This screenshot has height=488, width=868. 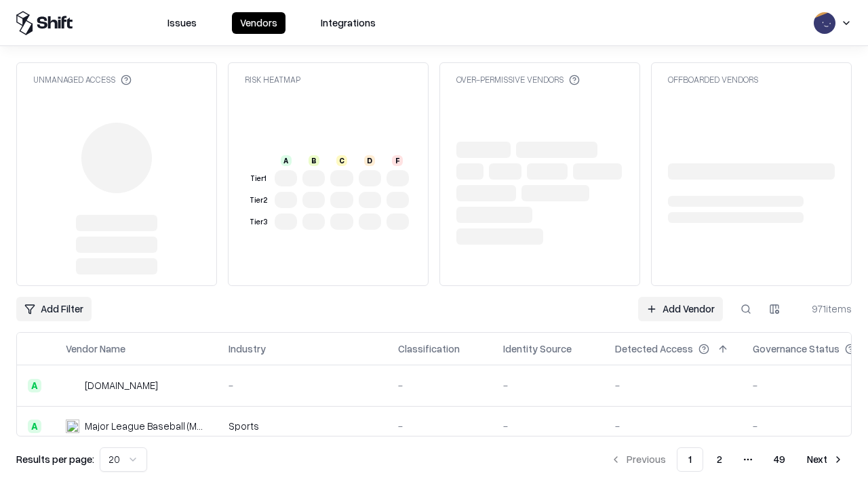 I want to click on div: Offboarded Vendors, so click(x=713, y=79).